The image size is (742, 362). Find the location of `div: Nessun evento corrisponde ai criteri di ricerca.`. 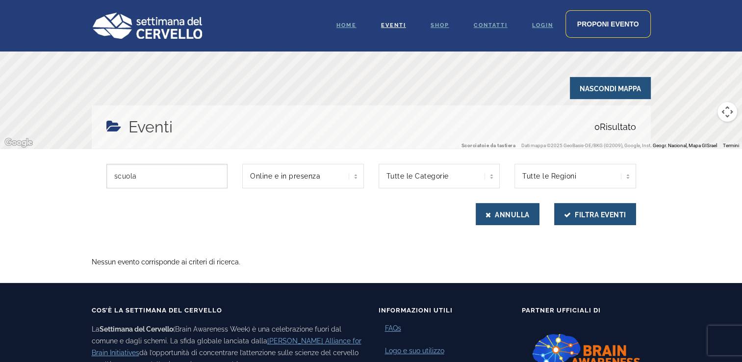

div: Nessun evento corrisponde ai criteri di ricerca. is located at coordinates (371, 262).